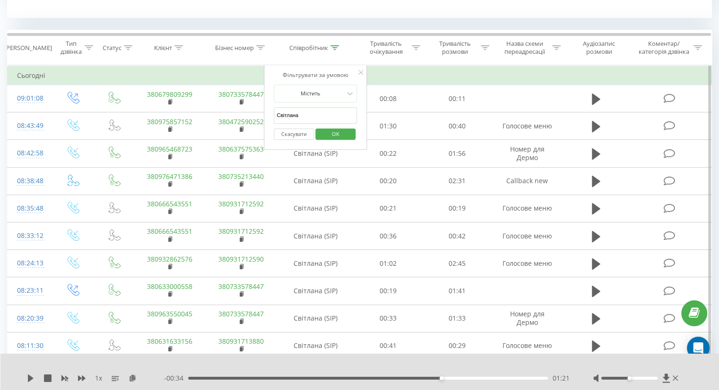  I want to click on td: 00:08, so click(388, 99).